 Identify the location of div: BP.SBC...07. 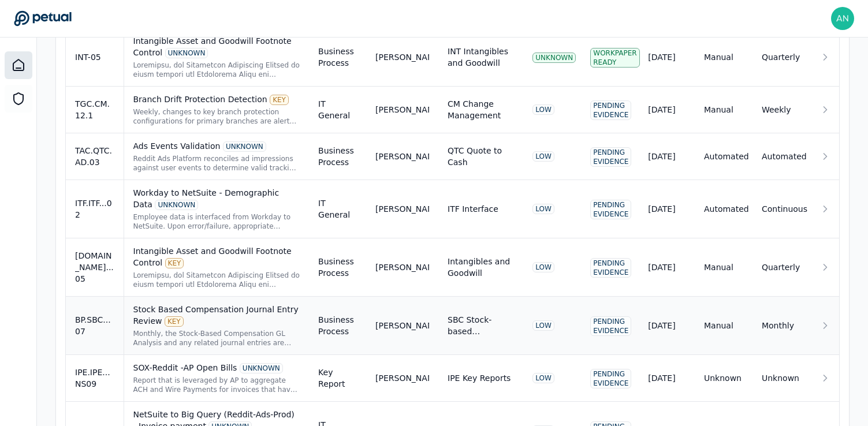
(95, 326).